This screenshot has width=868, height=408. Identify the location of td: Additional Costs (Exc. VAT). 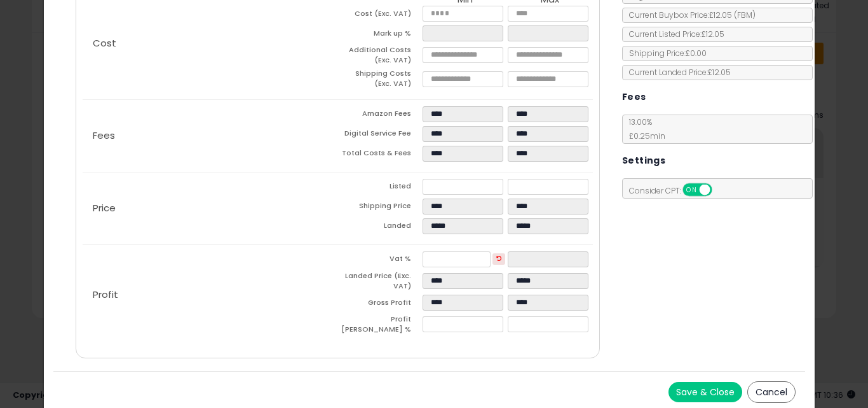
(380, 57).